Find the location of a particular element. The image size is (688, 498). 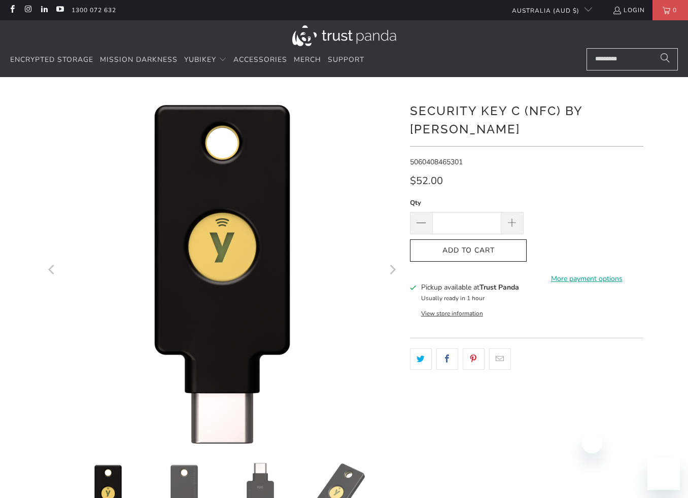

a: Email this to a friend is located at coordinates (500, 359).